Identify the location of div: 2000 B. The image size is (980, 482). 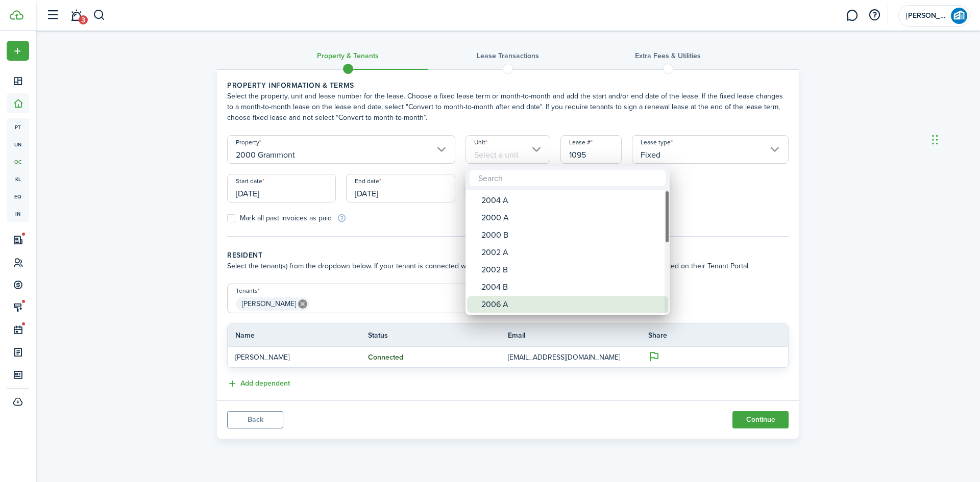
(572, 235).